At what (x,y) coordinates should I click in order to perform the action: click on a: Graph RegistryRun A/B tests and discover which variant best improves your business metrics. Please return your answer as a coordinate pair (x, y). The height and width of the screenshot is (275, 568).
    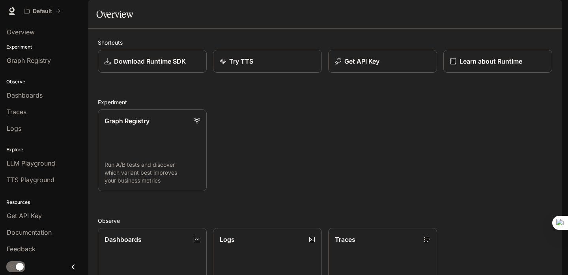
    Looking at the image, I should click on (152, 150).